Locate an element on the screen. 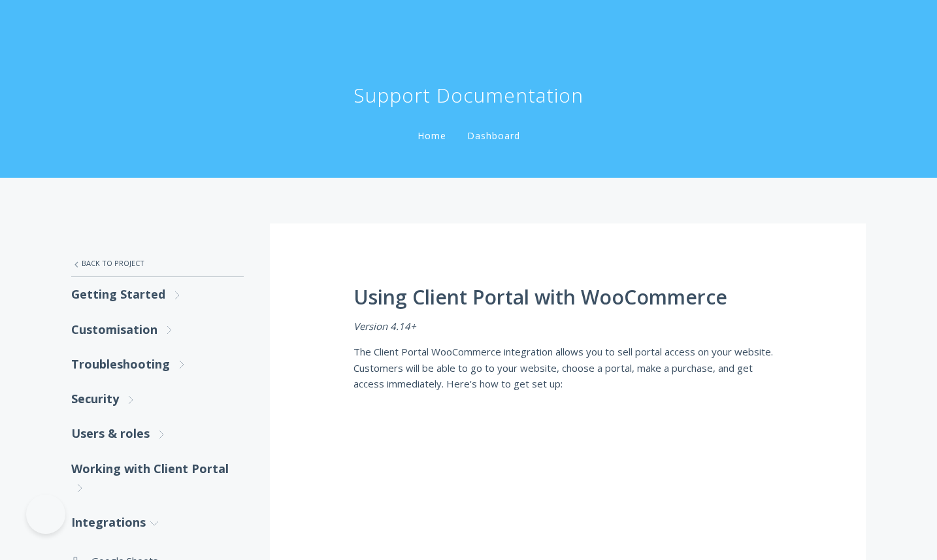 The height and width of the screenshot is (560, 937). a: Home is located at coordinates (432, 135).